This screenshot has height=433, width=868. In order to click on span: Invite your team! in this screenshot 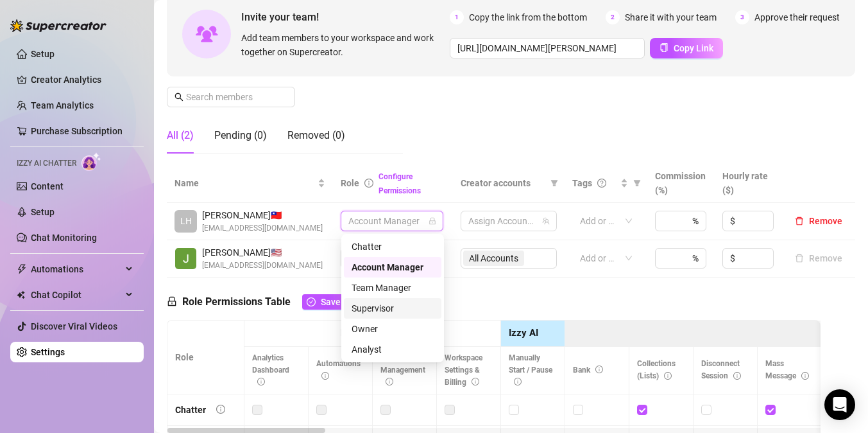, I will do `click(345, 17)`.